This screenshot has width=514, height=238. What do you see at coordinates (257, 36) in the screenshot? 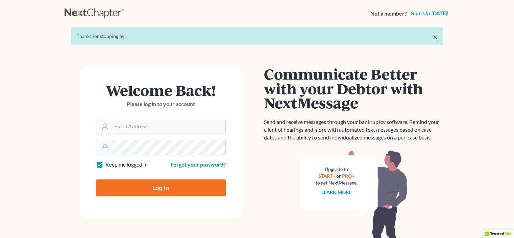
I see `div: Thanks for stopping by!` at bounding box center [257, 36].